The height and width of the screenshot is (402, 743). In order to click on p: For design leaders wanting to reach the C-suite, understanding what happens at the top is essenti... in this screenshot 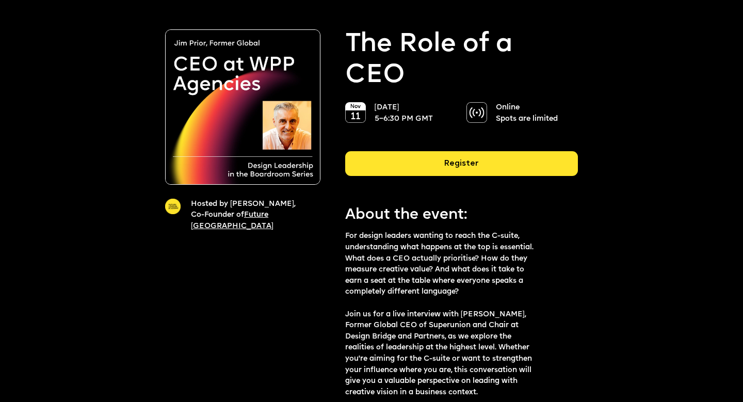, I will do `click(439, 314)`.